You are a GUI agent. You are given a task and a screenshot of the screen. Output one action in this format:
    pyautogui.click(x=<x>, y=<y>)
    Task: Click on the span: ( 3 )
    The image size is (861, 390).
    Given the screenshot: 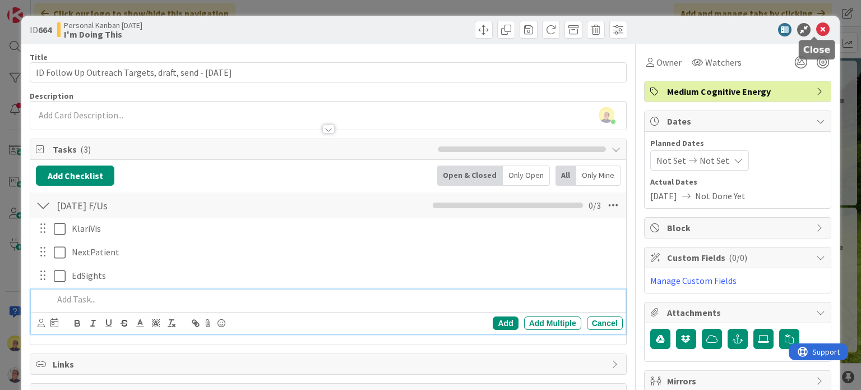 What is the action you would take?
    pyautogui.click(x=85, y=149)
    